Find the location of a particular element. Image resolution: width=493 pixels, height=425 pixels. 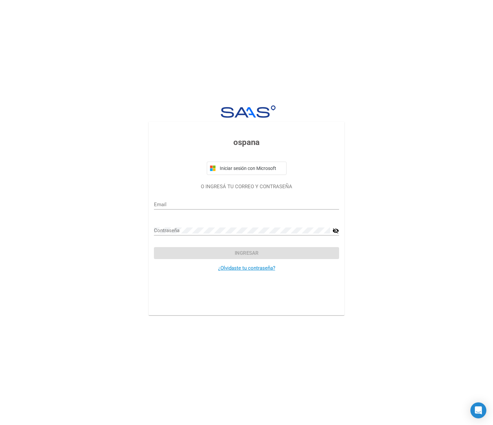

span: Ingresar is located at coordinates (247, 253).